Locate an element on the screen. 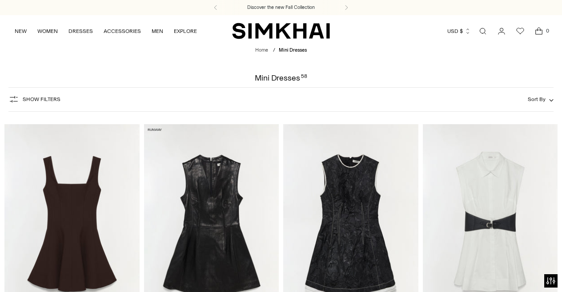 The image size is (562, 292). a: WOMEN is located at coordinates (48, 31).